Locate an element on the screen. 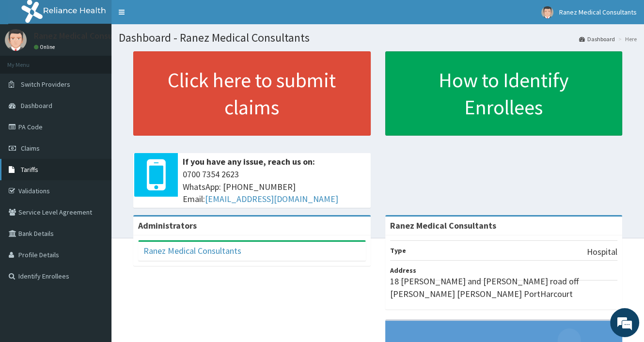 The image size is (644, 342). b: Administrators is located at coordinates (167, 225).